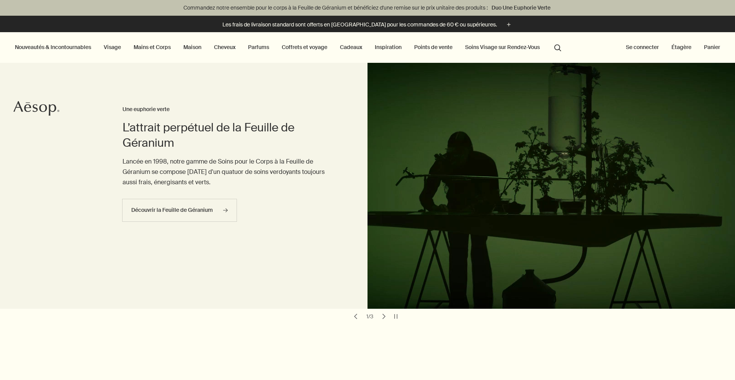 The image size is (735, 380). What do you see at coordinates (396, 316) in the screenshot?
I see `button: pause` at bounding box center [396, 316].